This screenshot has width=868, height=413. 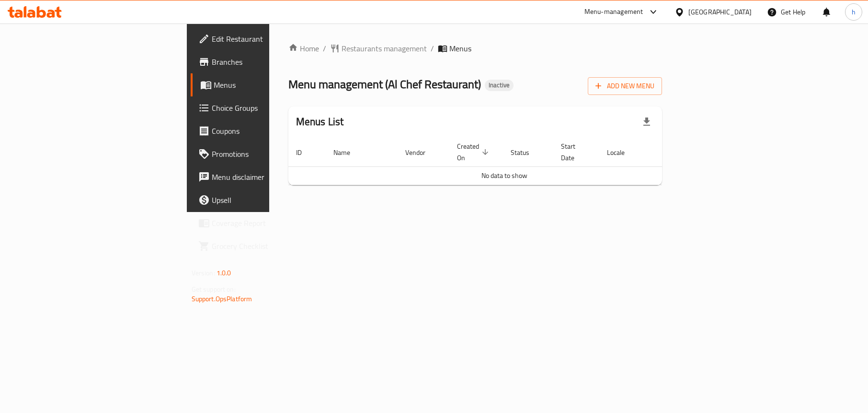 I want to click on span: Vendor, so click(x=422, y=153).